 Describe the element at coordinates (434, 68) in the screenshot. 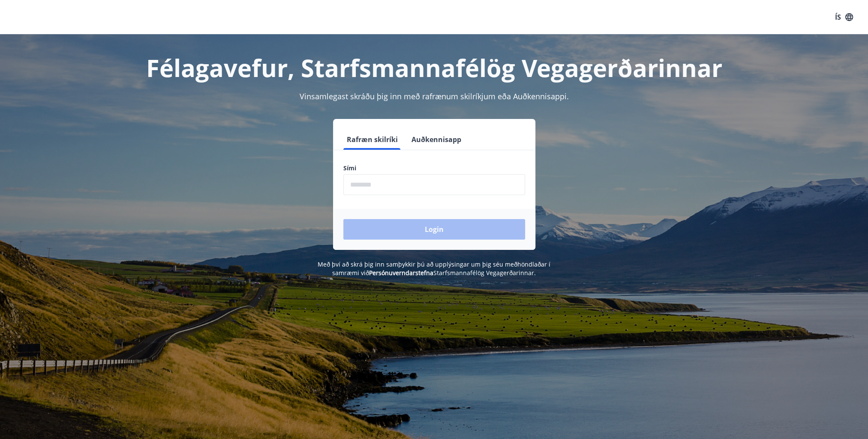

I see `h1: Félagavefur, Starfsmannafélög Vegagerðarinnar` at that location.